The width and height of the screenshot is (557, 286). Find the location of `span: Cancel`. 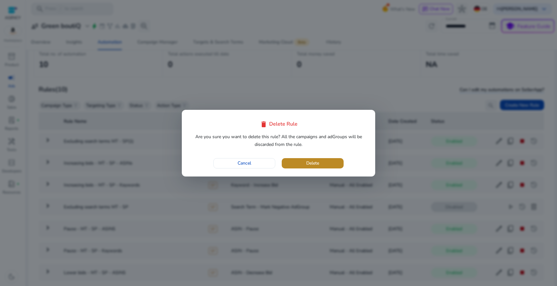

span: Cancel is located at coordinates (245, 163).